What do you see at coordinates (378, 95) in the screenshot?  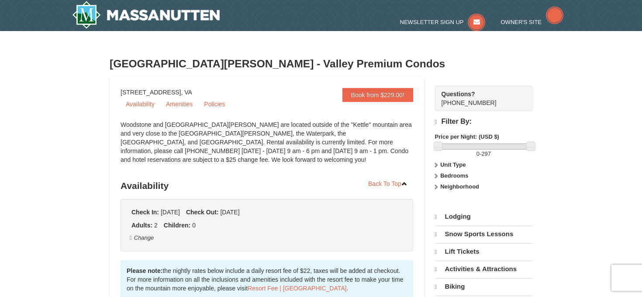 I see `a: Book from $229.00!` at bounding box center [378, 95].